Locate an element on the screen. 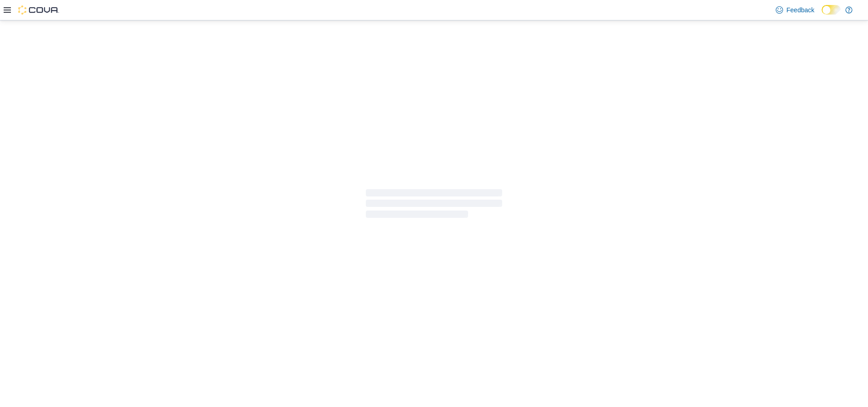  input: Dark Mode is located at coordinates (831, 9).